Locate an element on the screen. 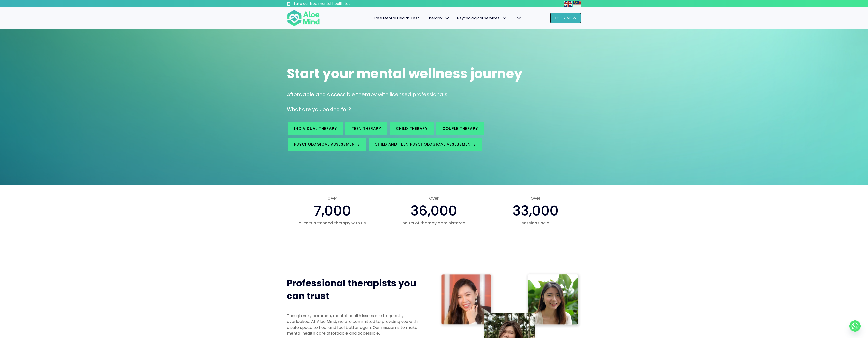 The image size is (868, 338). h3: Take our free mental health test is located at coordinates (336, 4).